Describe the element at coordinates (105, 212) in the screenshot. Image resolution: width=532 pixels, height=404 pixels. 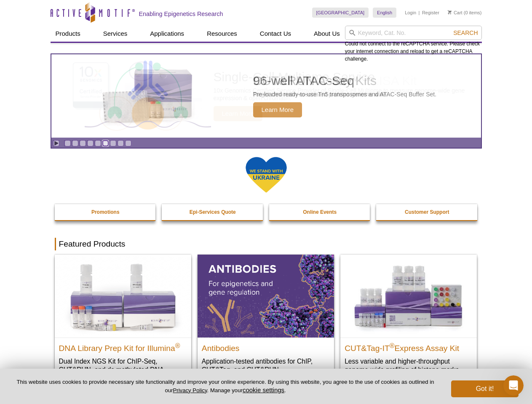
I see `strong: Promotions` at that location.